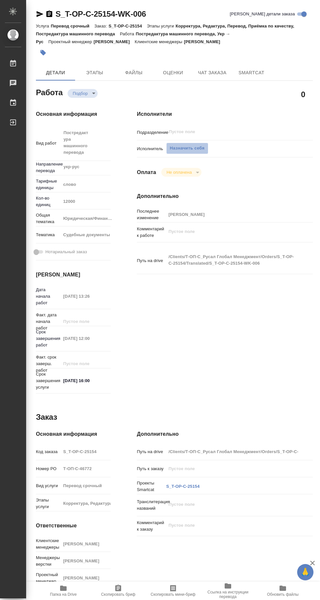 This screenshot has width=320, height=600. I want to click on textarea: /Clients/Т-ОП-С_Русал Глобал Менеджмент/Orders/S_T-OP-C-25154/Translated/S_T-OP-C-25154-WK-006, so click(233, 260).